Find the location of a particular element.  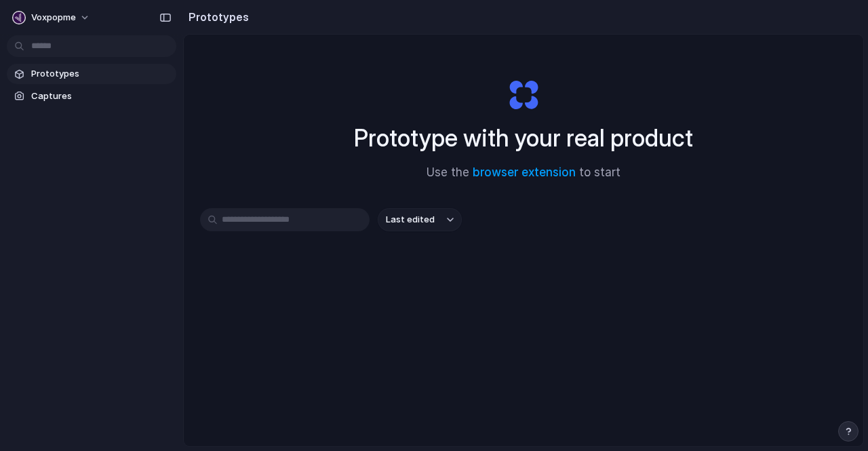

button: Last edited is located at coordinates (420, 220).